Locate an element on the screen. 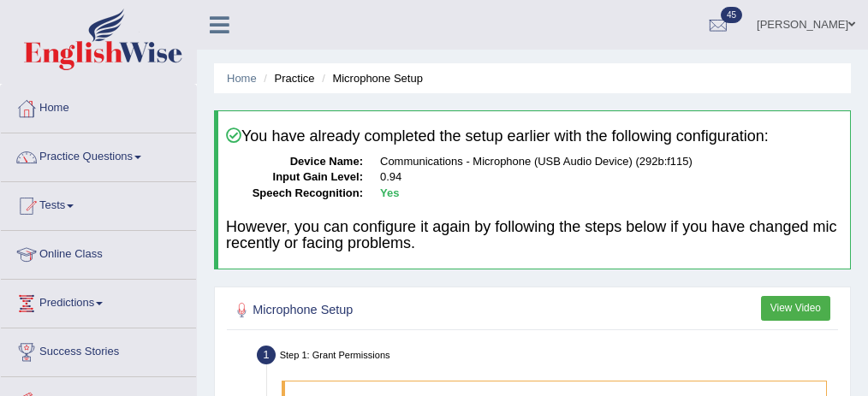 The image size is (868, 396). dt: Speech Recognition: is located at coordinates (294, 194).